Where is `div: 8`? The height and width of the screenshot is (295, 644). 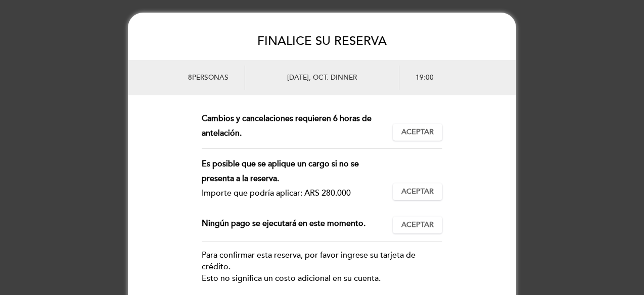
div: 8 is located at coordinates (192, 78).